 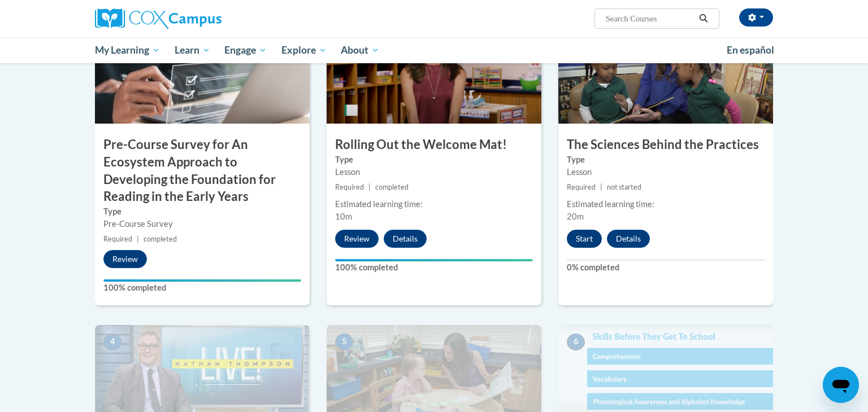 I want to click on a: En español, so click(x=750, y=50).